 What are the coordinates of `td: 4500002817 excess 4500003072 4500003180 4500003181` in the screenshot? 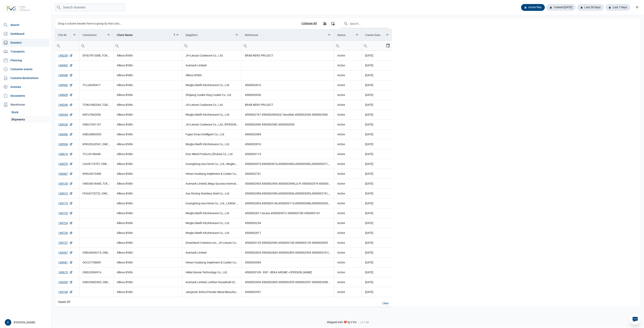 It's located at (288, 213).